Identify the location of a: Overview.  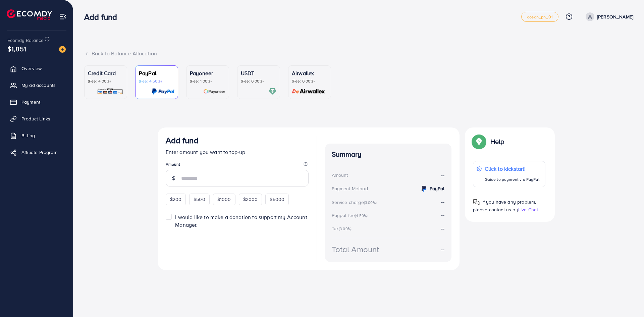
(37, 69).